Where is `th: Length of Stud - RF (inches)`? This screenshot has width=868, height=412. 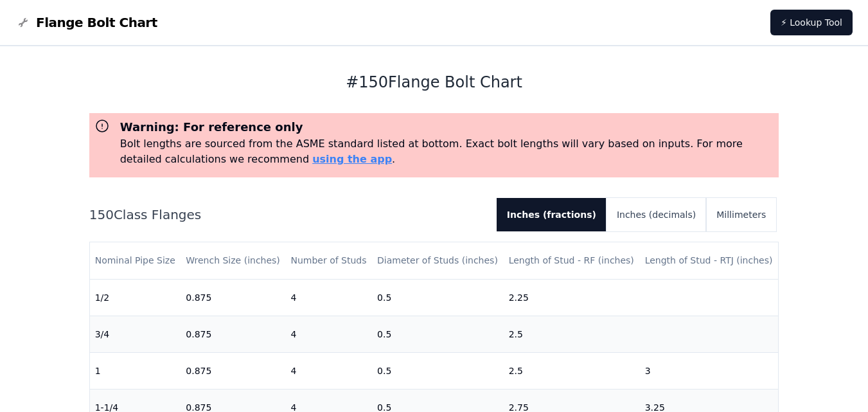
th: Length of Stud - RF (inches) is located at coordinates (572, 260).